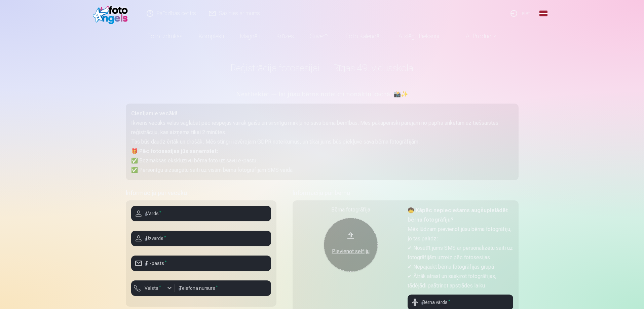  Describe the element at coordinates (322, 160) in the screenshot. I see `p: ✅ Bezmaksas ekskluzīvu bērna foto uz savu e-pastu` at that location.